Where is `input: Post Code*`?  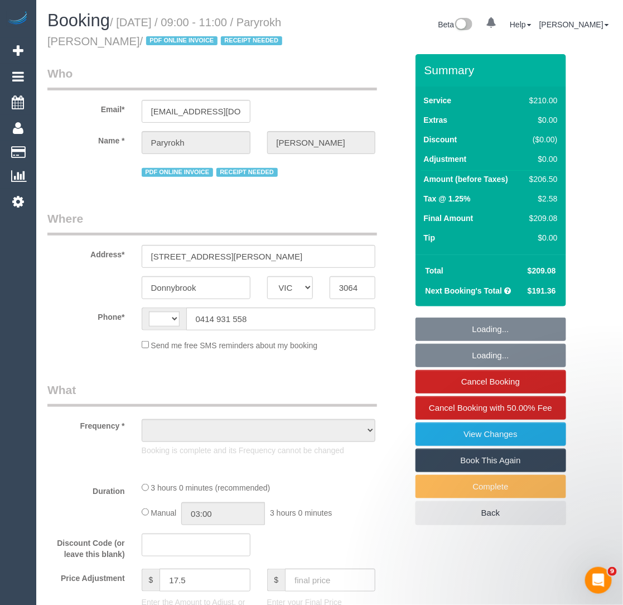
input: Post Code* is located at coordinates (353, 287).